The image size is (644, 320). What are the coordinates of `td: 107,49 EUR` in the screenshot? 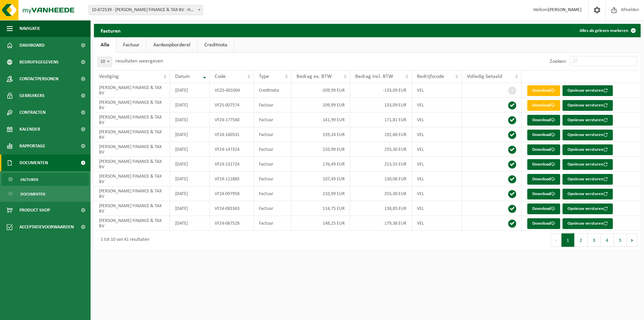 It's located at (321, 179).